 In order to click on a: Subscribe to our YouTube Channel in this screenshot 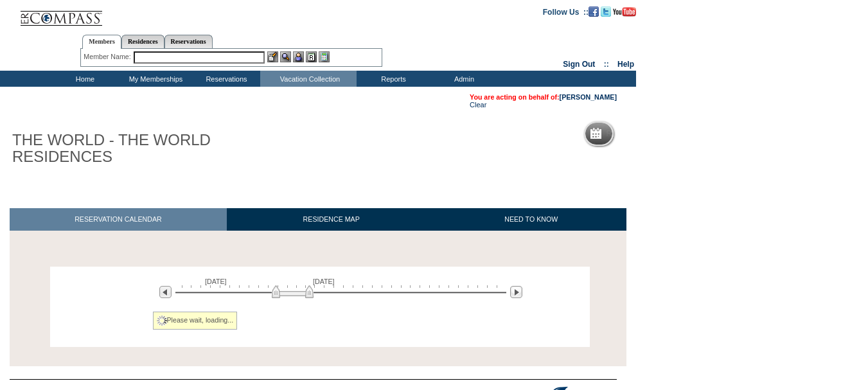, I will do `click(625, 11)`.